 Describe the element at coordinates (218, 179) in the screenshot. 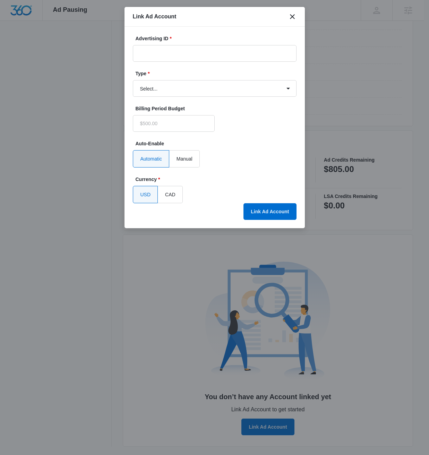

I see `label: Currency` at that location.